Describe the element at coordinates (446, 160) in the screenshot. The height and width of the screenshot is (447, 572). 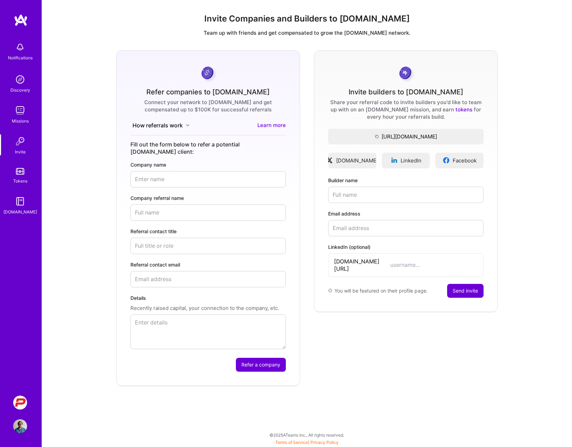
I see `img: facebookLogo` at that location.